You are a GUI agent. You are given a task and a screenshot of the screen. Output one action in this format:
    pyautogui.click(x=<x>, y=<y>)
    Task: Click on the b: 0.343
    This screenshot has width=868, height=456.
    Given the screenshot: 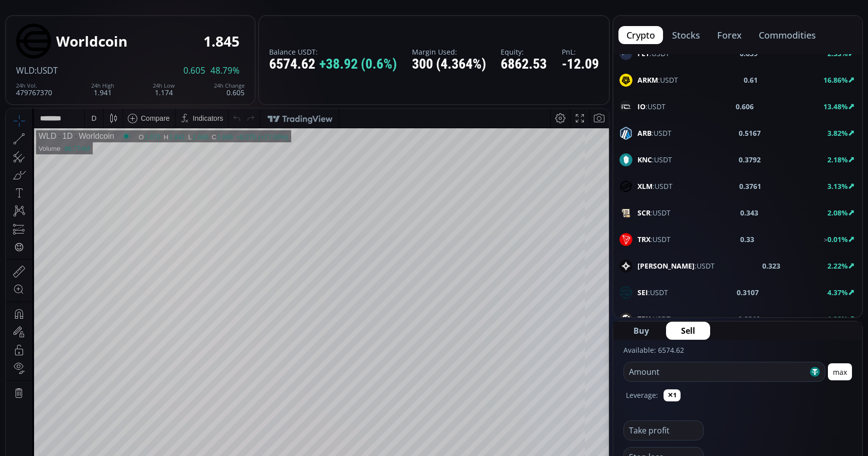 What is the action you would take?
    pyautogui.click(x=749, y=213)
    